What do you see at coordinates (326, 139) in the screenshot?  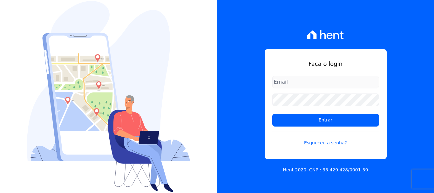 I see `a: Esqueceu a senha?` at bounding box center [326, 139].